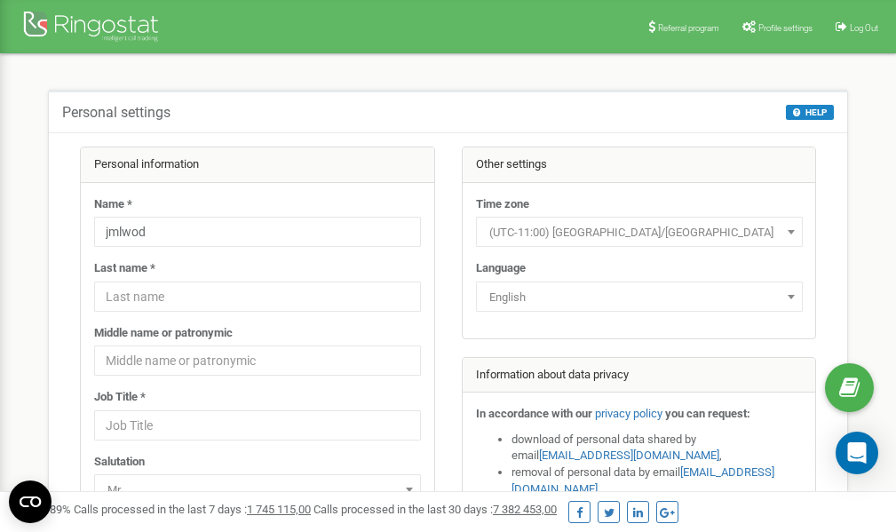 This screenshot has height=532, width=896. What do you see at coordinates (864, 28) in the screenshot?
I see `span: Log Out` at bounding box center [864, 28].